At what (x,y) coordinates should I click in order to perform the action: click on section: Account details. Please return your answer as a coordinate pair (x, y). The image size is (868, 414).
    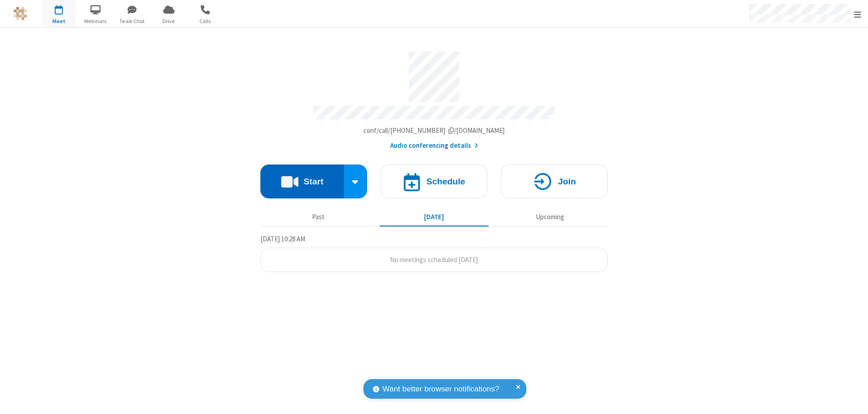
    Looking at the image, I should click on (434, 98).